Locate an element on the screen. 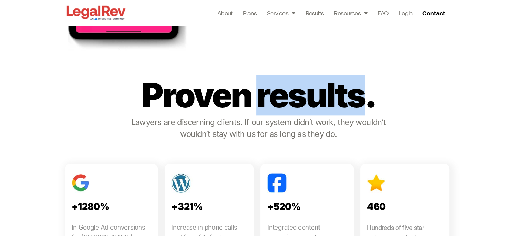  nav: Menu is located at coordinates (315, 13).